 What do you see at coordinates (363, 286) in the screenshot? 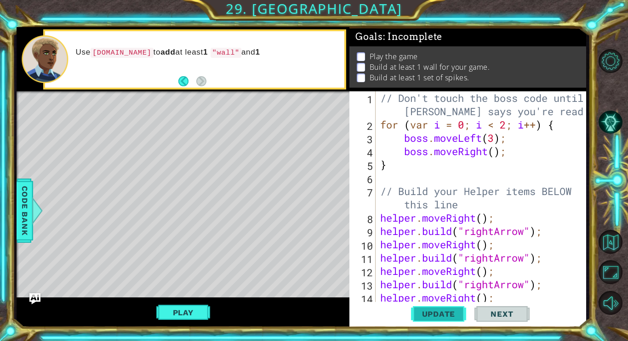
I see `div: 13` at bounding box center [363, 286].